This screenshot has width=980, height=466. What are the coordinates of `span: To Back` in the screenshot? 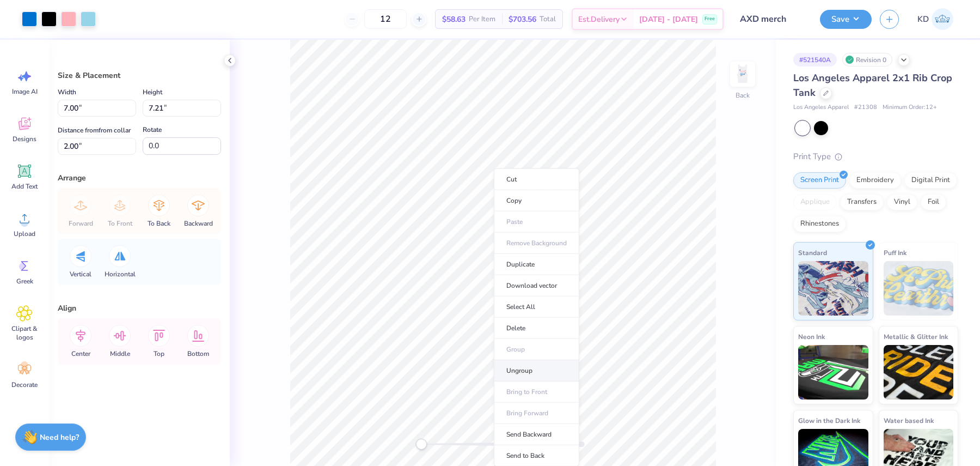 It's located at (159, 224).